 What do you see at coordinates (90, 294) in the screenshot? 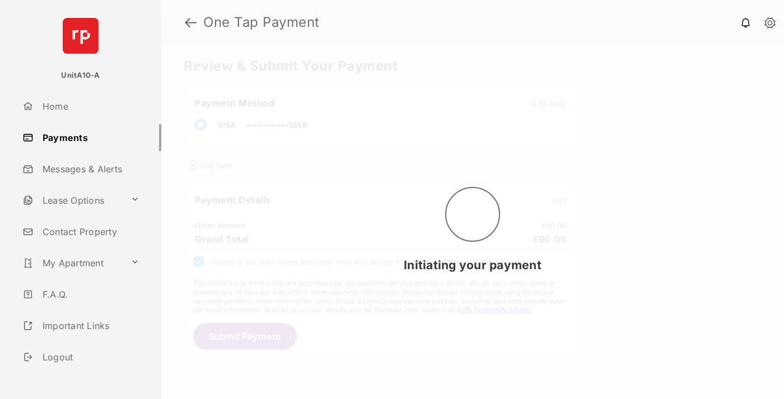
I see `a: F.A.Q.` at bounding box center [90, 294].